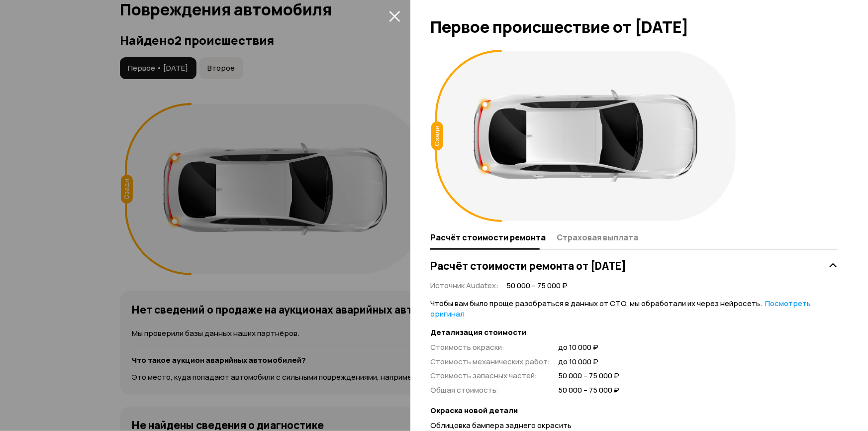 This screenshot has width=868, height=431. Describe the element at coordinates (483, 375) in the screenshot. I see `span: Стоимость запасных частей :` at that location.